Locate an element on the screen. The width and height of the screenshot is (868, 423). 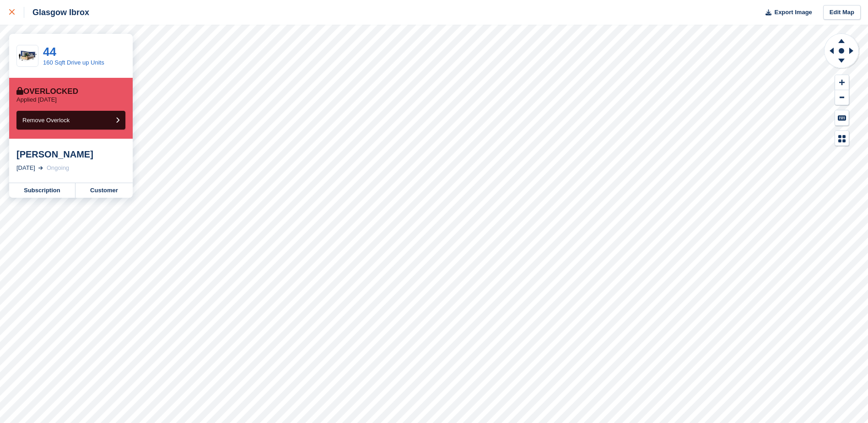
a: 160 Sqft Drive up Units is located at coordinates (74, 63).